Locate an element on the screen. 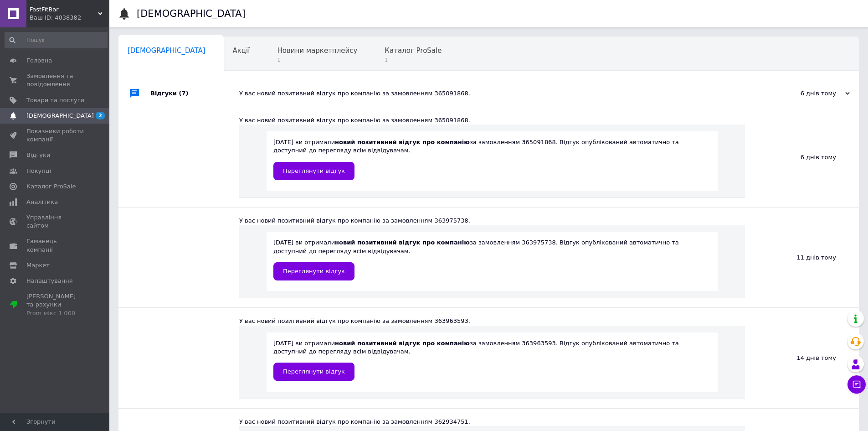 Image resolution: width=868 pixels, height=431 pixels. span: Акції is located at coordinates (241, 51).